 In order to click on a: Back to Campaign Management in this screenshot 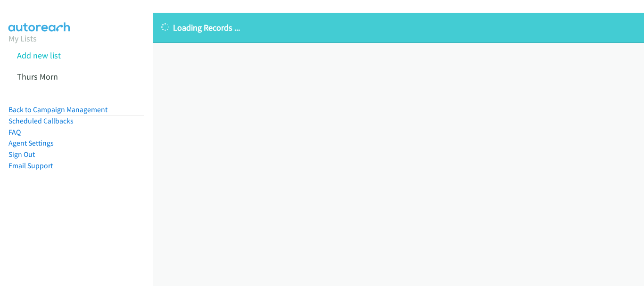, I will do `click(58, 109)`.